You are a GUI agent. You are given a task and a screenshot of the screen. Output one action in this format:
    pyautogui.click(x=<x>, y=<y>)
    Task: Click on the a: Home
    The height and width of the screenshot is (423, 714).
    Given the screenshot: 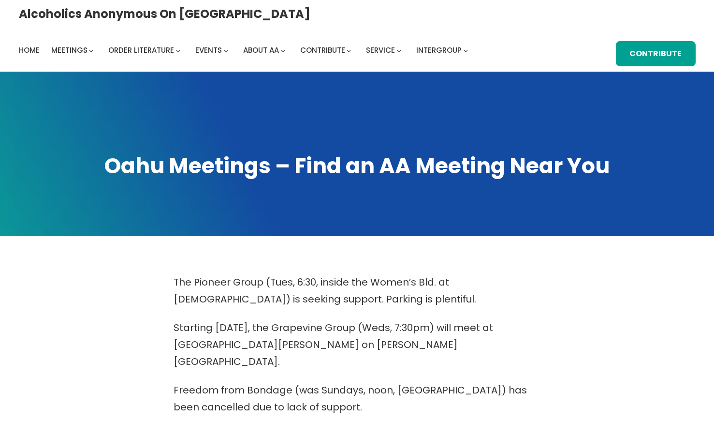 What is the action you would take?
    pyautogui.click(x=29, y=50)
    